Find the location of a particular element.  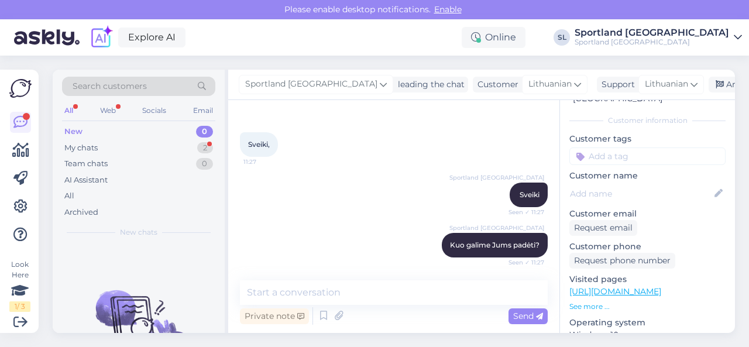

div: AI Assistant is located at coordinates (86, 180).